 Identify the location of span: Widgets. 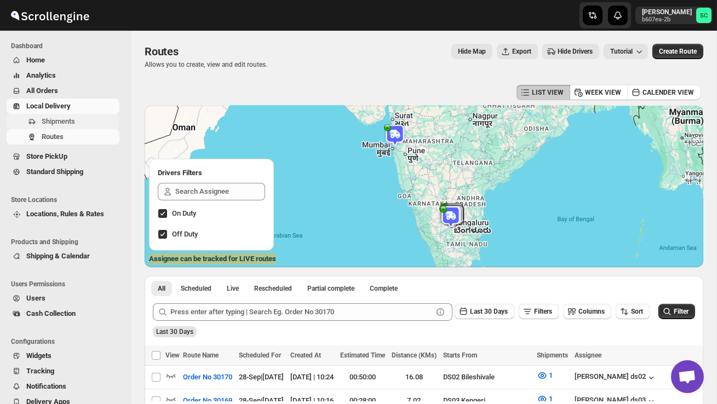
(39, 355).